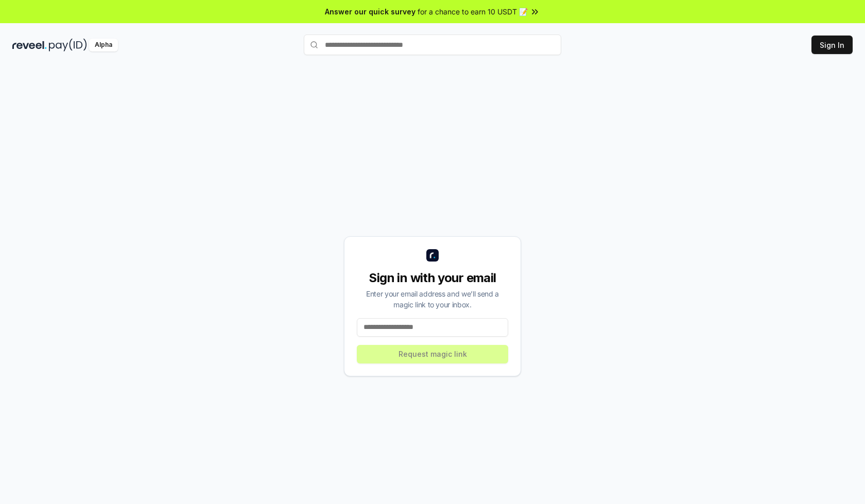 The width and height of the screenshot is (865, 504). What do you see at coordinates (68, 45) in the screenshot?
I see `img: pay_id` at bounding box center [68, 45].